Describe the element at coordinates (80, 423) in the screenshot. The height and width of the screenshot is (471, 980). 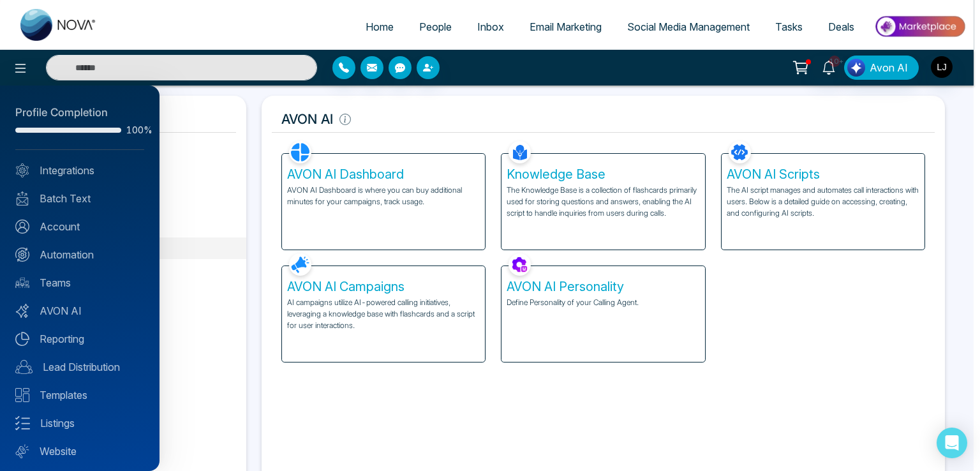
I see `a: Listings` at that location.